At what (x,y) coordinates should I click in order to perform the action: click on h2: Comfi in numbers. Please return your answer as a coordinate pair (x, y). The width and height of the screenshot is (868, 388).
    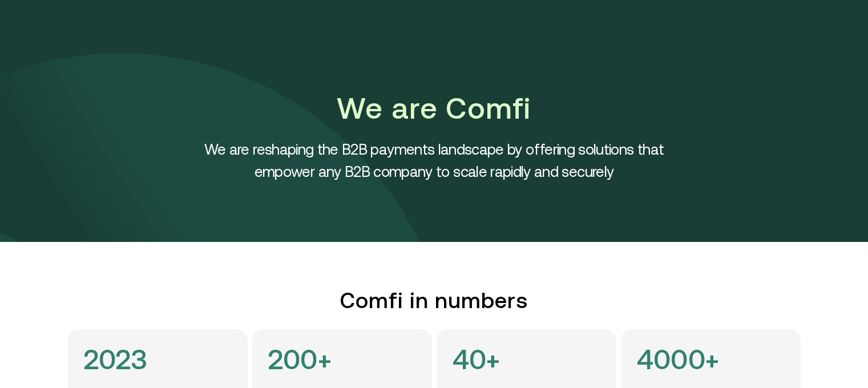
    Looking at the image, I should click on (434, 300).